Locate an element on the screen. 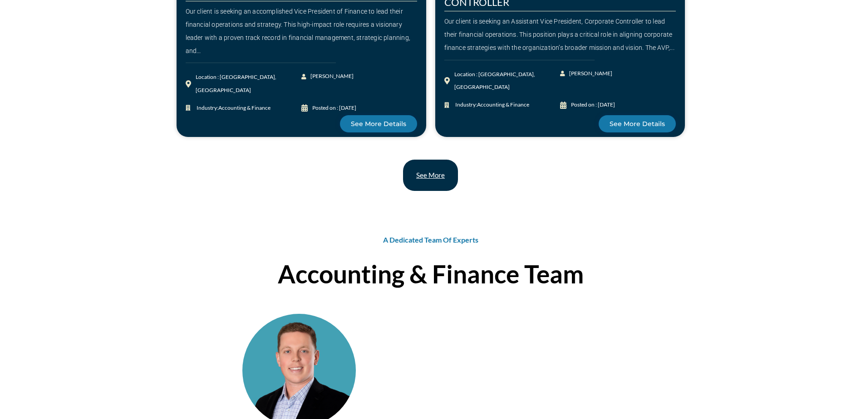 The height and width of the screenshot is (419, 861). div: Our client is seeking an accomplished Vice President of Finance to lead their financial operation... is located at coordinates (301, 31).